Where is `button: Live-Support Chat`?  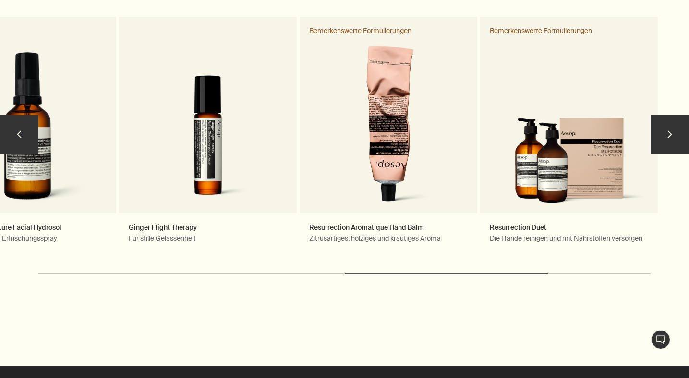
button: Live-Support Chat is located at coordinates (661, 340).